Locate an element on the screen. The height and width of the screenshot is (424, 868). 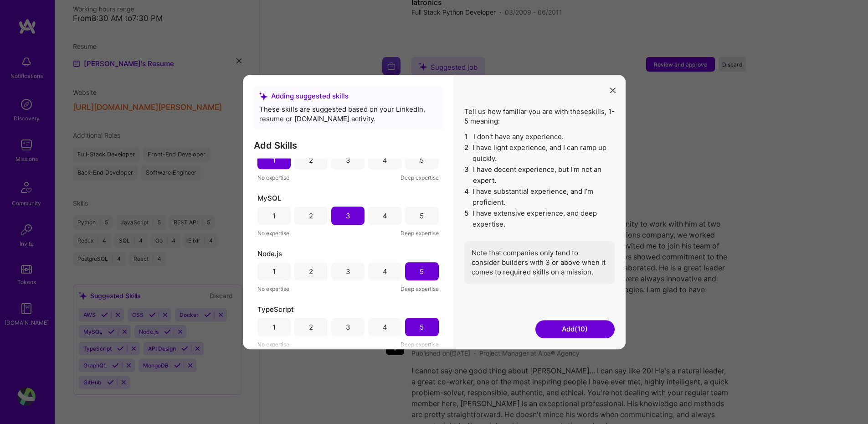
i: icon SuggestedTeams is located at coordinates (263, 96).